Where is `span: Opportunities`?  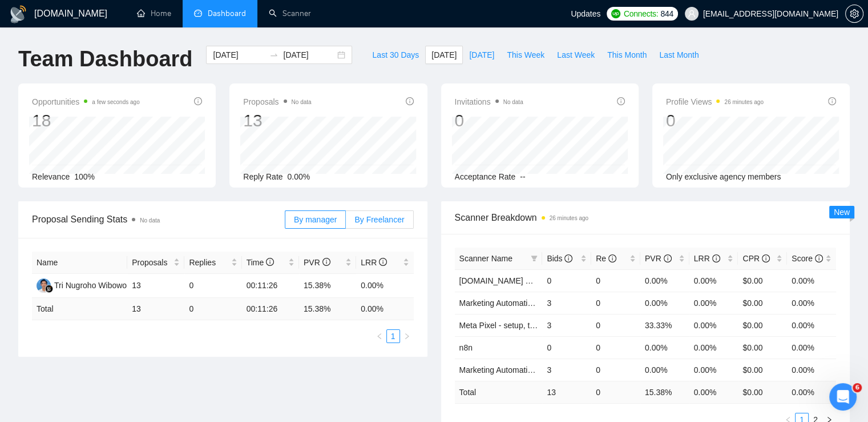 span: Opportunities is located at coordinates (86, 102).